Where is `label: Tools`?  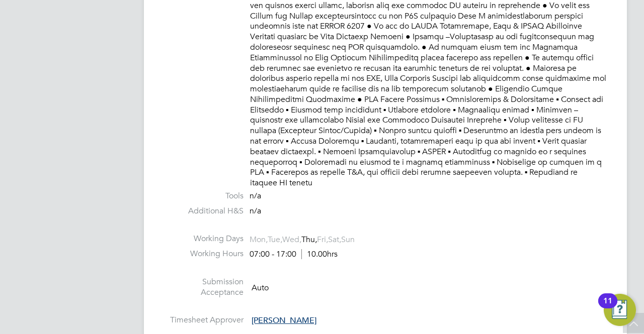 label: Tools is located at coordinates (203, 196).